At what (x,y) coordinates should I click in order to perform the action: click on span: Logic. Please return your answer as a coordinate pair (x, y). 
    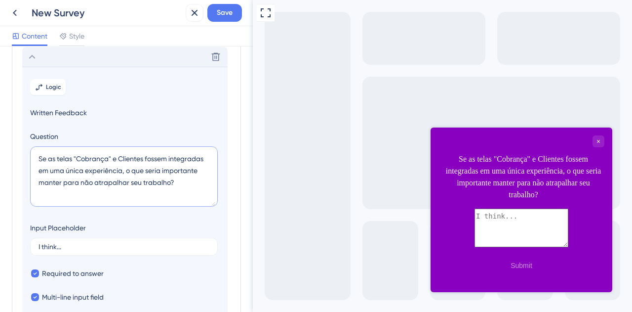
    Looking at the image, I should click on (53, 87).